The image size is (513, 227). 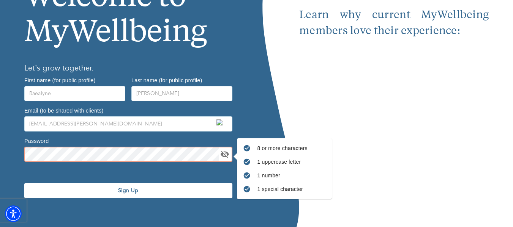 What do you see at coordinates (291, 162) in the screenshot?
I see `p: 1 uppercase letter` at bounding box center [291, 162].